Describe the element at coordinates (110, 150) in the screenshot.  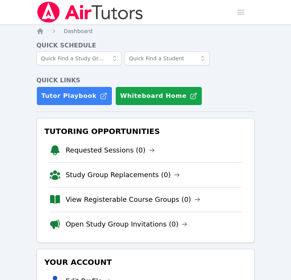
I see `a: Requested Sessions (0)` at that location.